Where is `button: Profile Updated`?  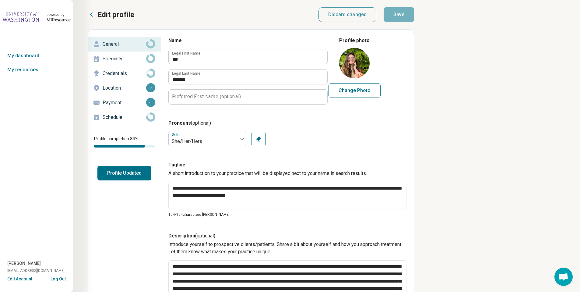 button: Profile Updated is located at coordinates (124, 173).